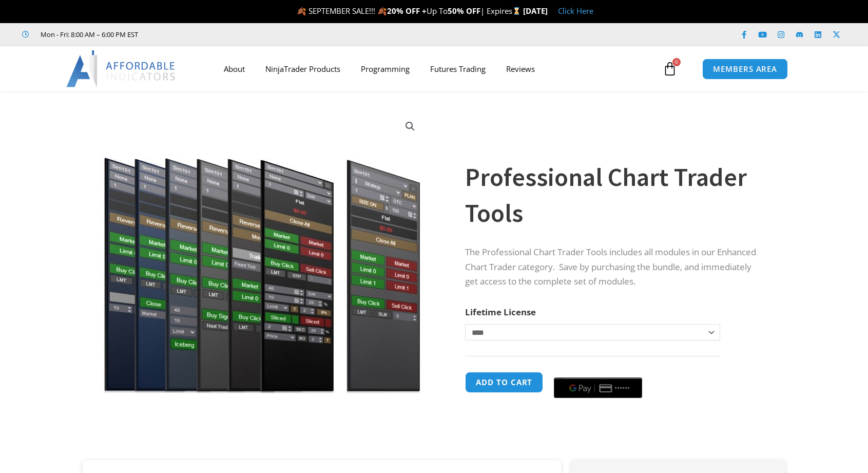 This screenshot has height=473, width=868. What do you see at coordinates (575, 11) in the screenshot?
I see `a: Click Here` at bounding box center [575, 11].